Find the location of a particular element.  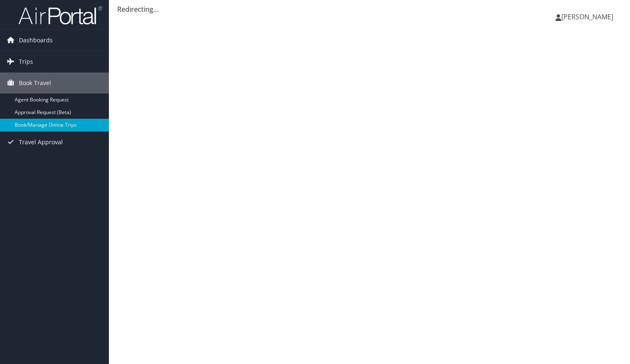

div: Redirecting... is located at coordinates (370, 9).